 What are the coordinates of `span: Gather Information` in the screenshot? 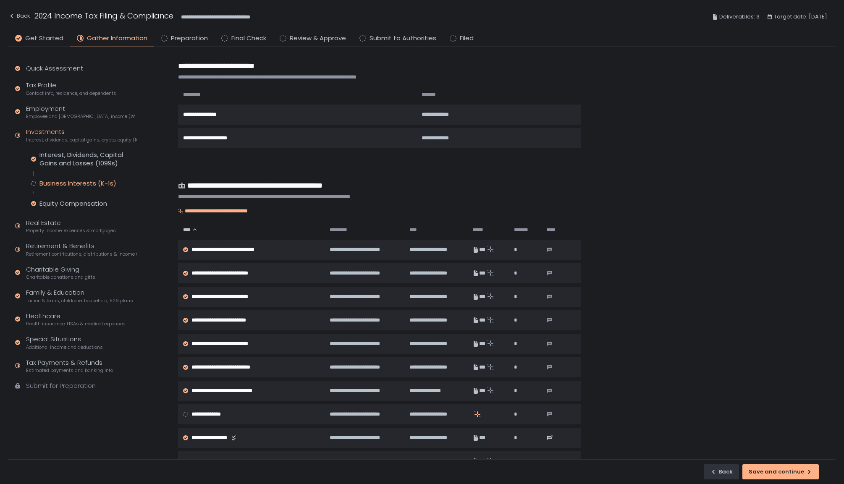 It's located at (117, 38).